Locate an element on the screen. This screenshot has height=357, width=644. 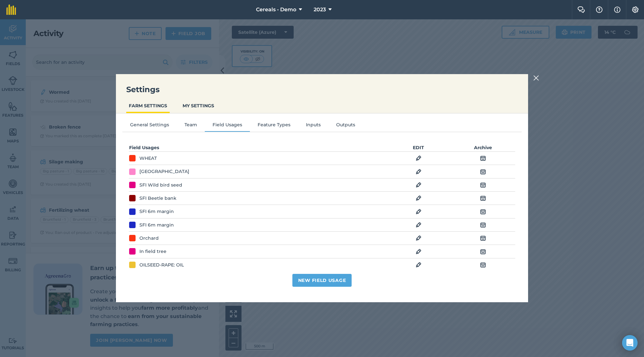
h3: Settings is located at coordinates (322, 90).